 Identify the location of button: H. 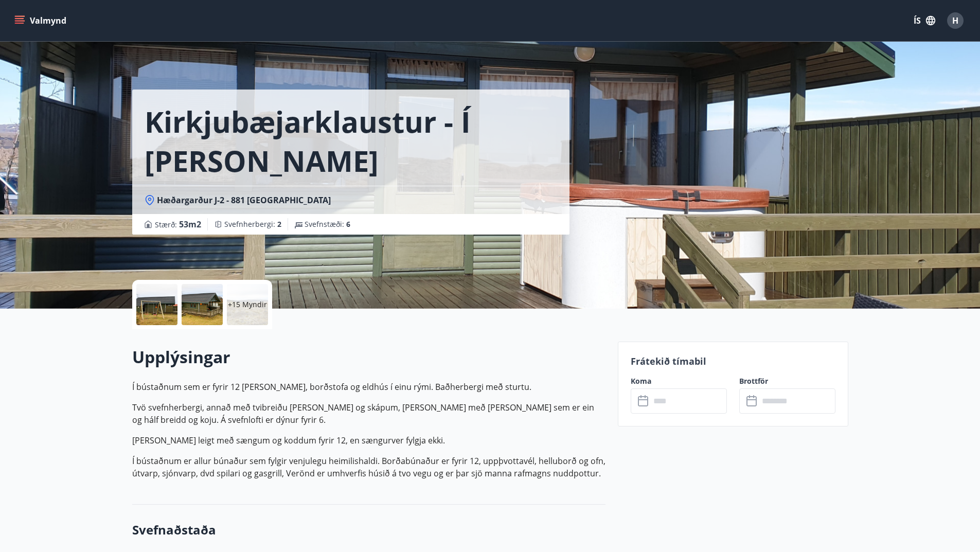
(956, 20).